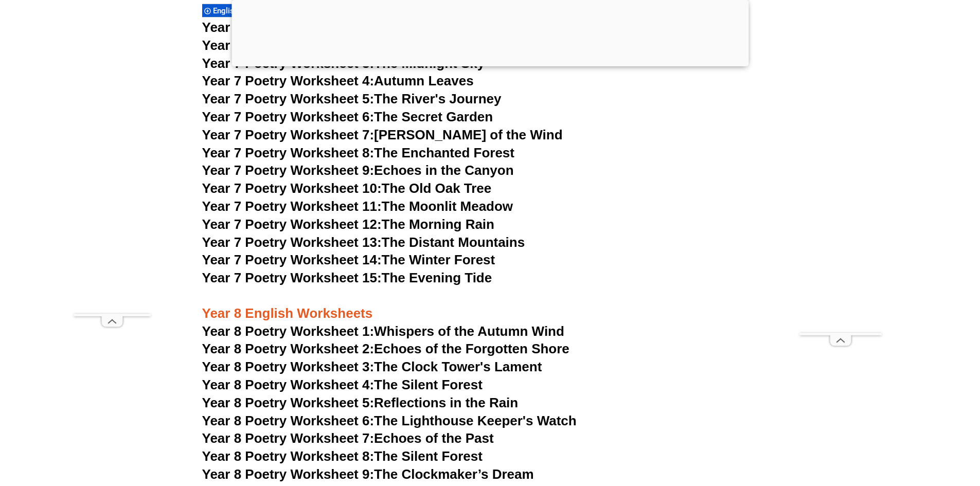  Describe the element at coordinates (288, 402) in the screenshot. I see `span: Year 8 Poetry Worksheet 5:` at that location.